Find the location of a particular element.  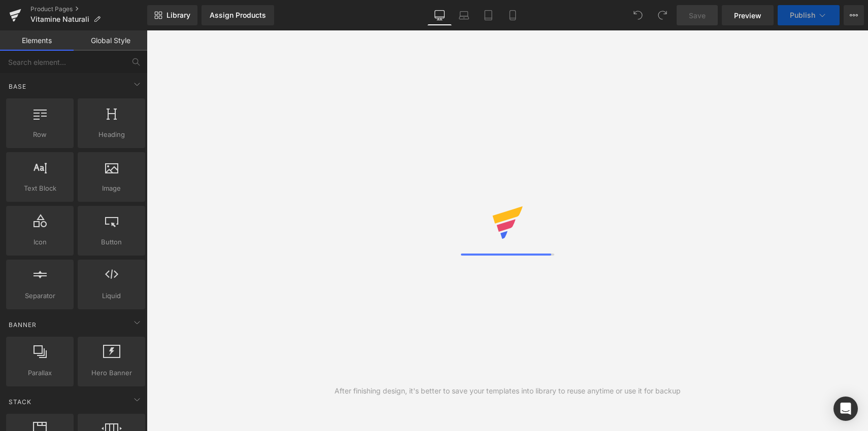

span: Liquid is located at coordinates (111, 296).